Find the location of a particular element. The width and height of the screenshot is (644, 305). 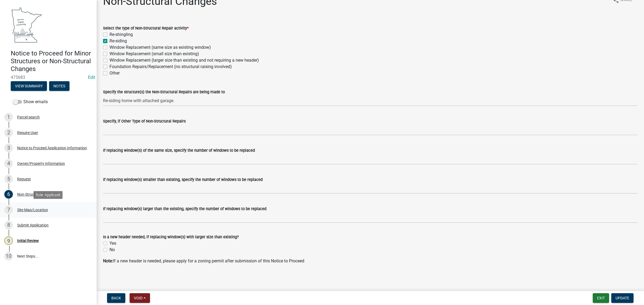

button: Notes is located at coordinates (59, 86).